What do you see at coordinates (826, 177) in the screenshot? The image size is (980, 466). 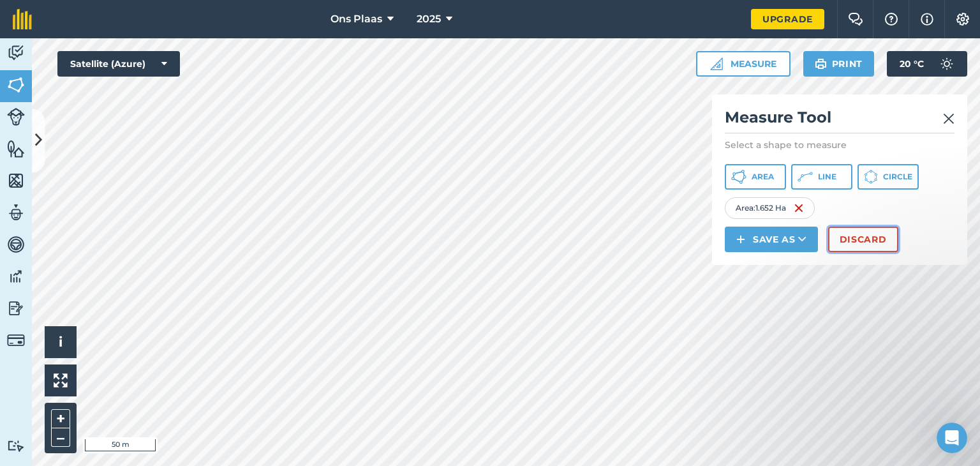 I see `span: Line` at bounding box center [826, 177].